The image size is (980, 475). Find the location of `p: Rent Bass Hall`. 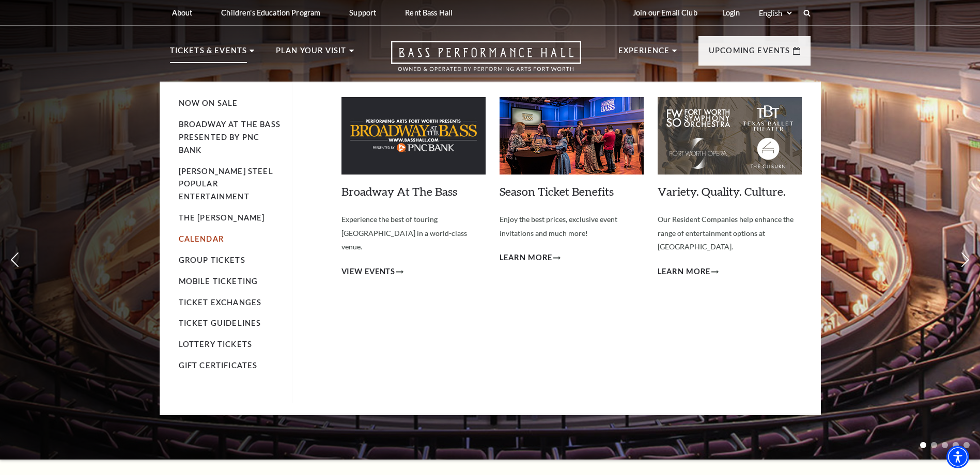

p: Rent Bass Hall is located at coordinates (429, 12).